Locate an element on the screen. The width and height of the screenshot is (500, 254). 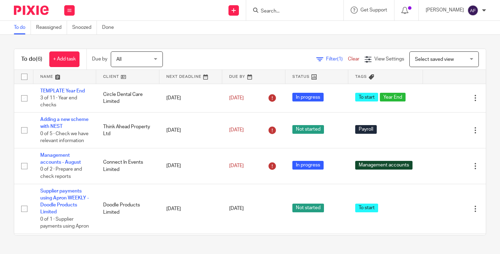
td: Doodle Products Limited is located at coordinates (127, 208).